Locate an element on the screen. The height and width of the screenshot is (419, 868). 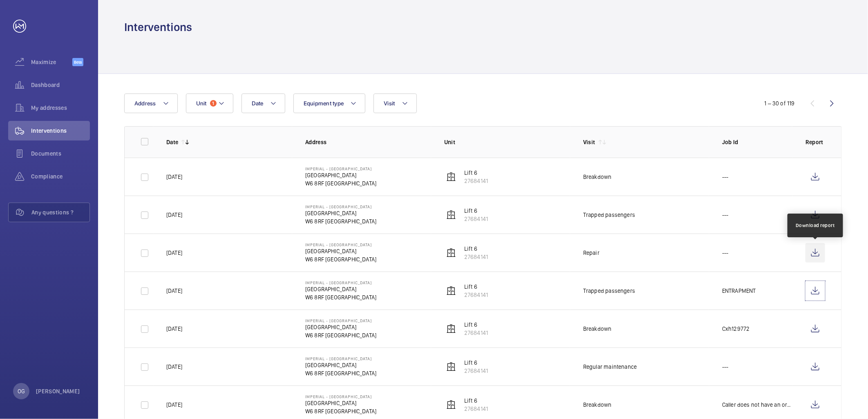
p: ENTRAPMENT is located at coordinates (738, 291).